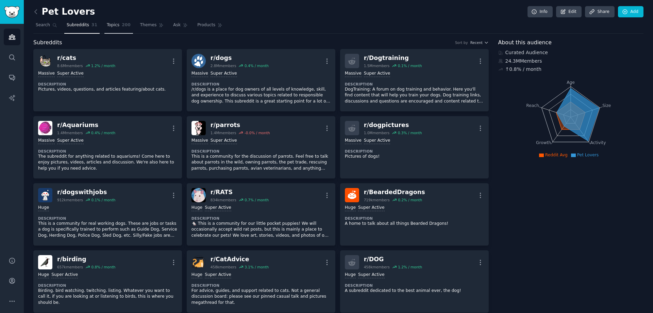 The width and height of the screenshot is (653, 313). I want to click on img: dogs, so click(199, 61).